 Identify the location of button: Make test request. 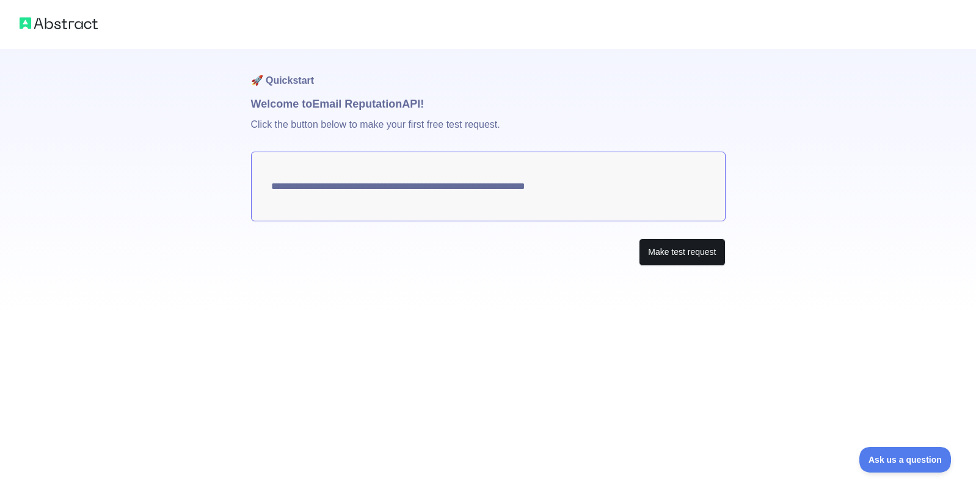
(682, 252).